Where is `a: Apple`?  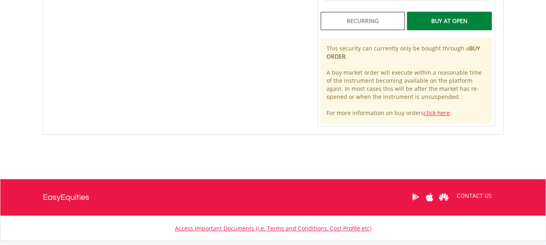
a: Apple is located at coordinates (429, 197).